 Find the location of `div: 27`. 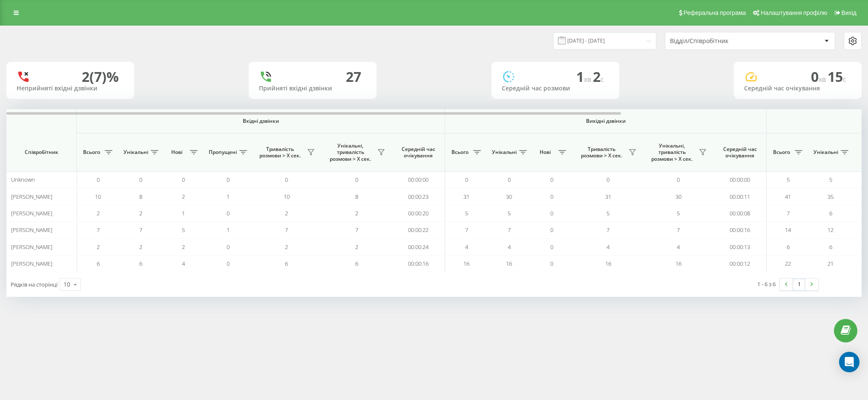

div: 27 is located at coordinates (353, 77).